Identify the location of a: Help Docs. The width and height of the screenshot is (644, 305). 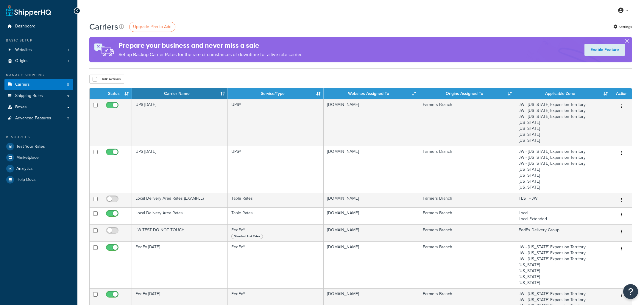
(39, 179).